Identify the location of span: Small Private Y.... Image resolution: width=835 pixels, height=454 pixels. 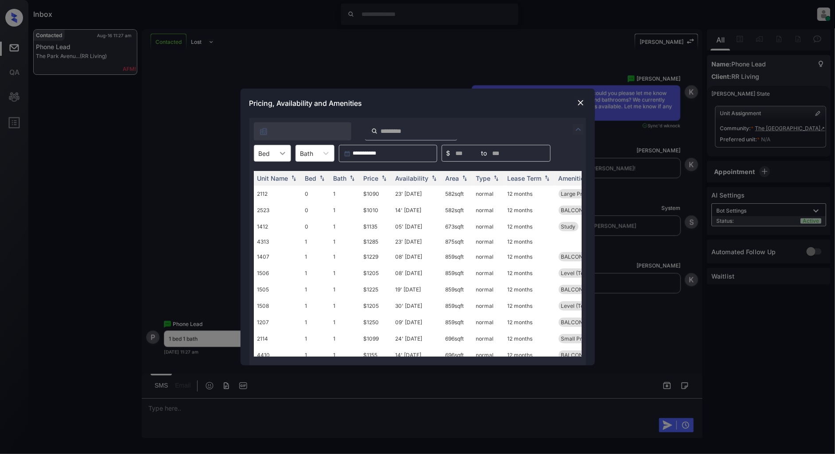
(582, 338).